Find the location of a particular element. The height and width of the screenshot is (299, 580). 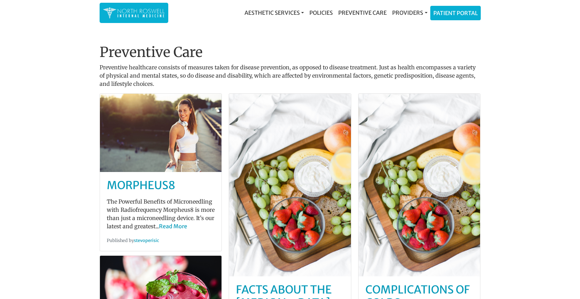

a: Policies is located at coordinates (321, 13).